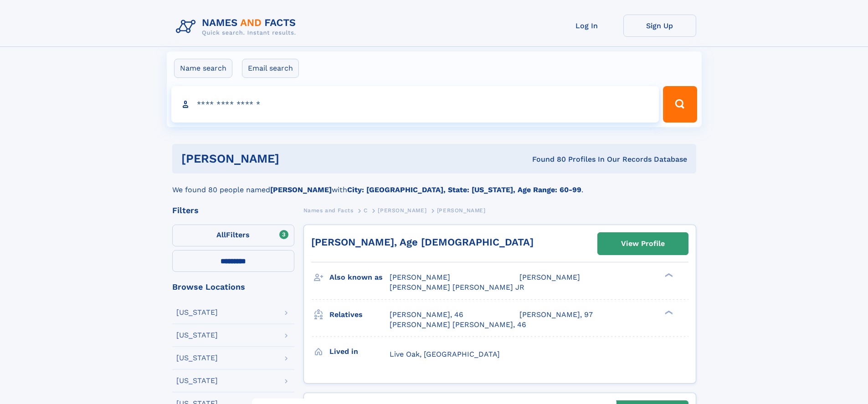 The width and height of the screenshot is (868, 404). Describe the element at coordinates (643, 244) in the screenshot. I see `div: View Profile` at that location.